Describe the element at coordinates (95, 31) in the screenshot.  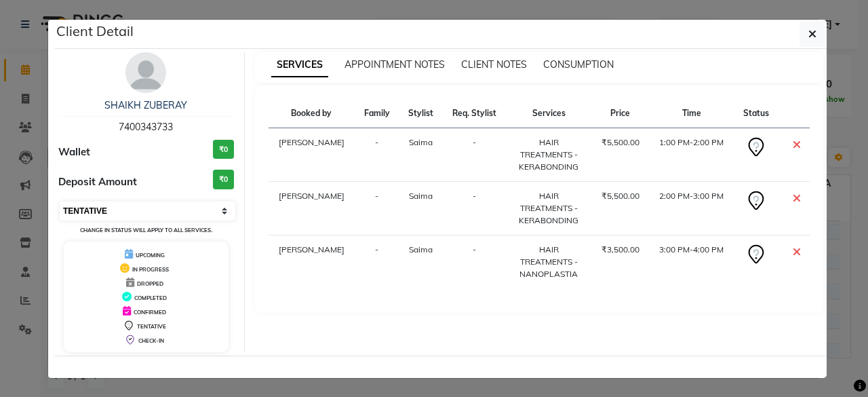
I see `h5: Client Detail` at that location.